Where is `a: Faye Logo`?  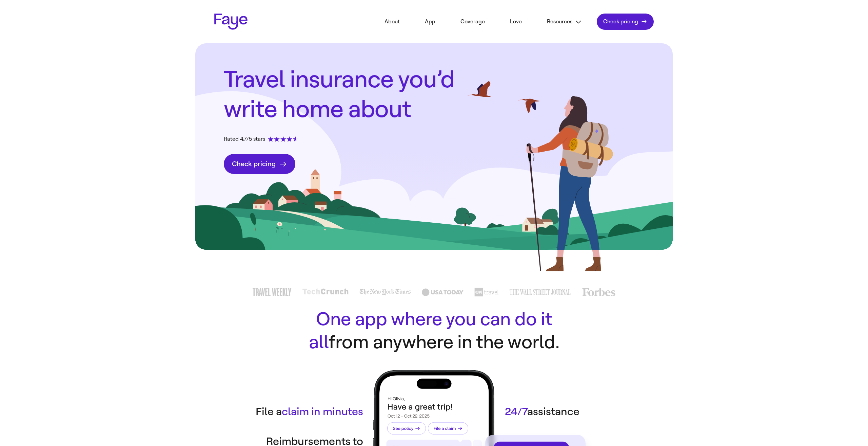 a: Faye Logo is located at coordinates (231, 22).